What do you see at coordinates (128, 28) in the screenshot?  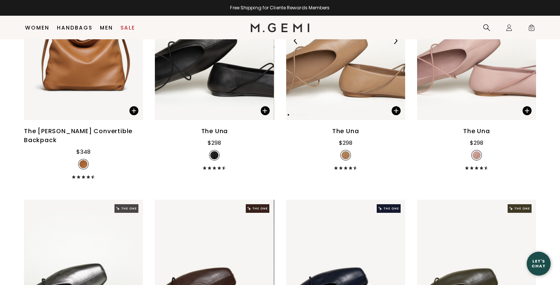 I see `a: Sale` at bounding box center [128, 28].